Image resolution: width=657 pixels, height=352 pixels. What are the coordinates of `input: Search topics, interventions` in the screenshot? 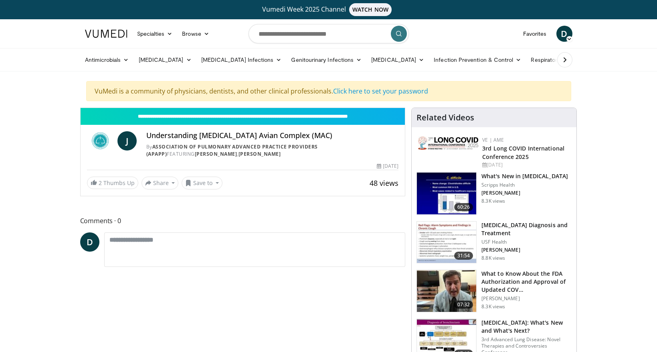 It's located at (329, 34).